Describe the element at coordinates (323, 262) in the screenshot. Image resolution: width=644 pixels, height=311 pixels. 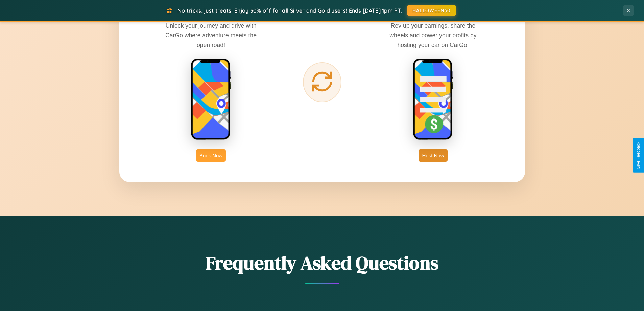
I see `h2: Frequently Asked Questions` at that location.